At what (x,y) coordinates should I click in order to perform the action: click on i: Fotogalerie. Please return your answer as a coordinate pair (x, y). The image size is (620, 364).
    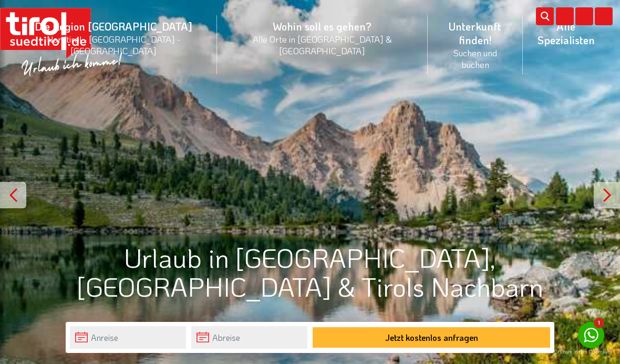
    Looking at the image, I should click on (585, 16).